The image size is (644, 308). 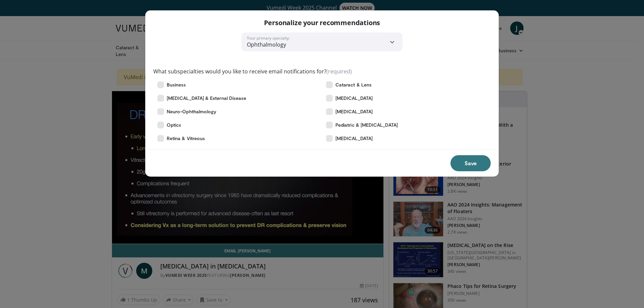 What do you see at coordinates (353, 85) in the screenshot?
I see `span: Cataract & Lens` at bounding box center [353, 85].